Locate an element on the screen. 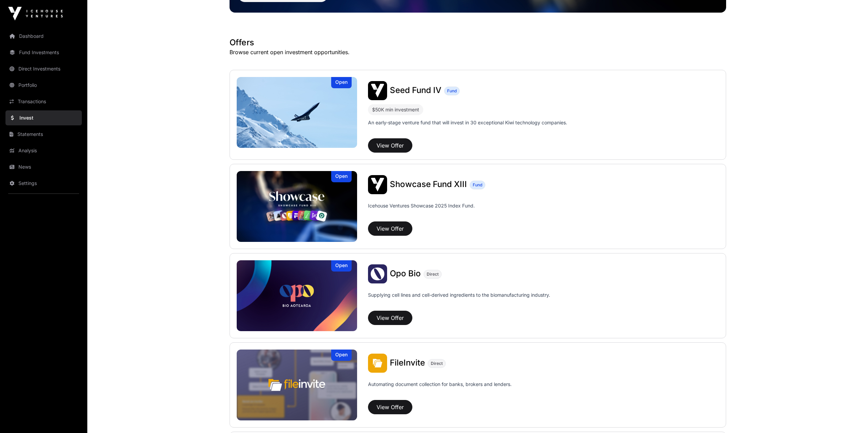  a: Direct Investments is located at coordinates (44, 69).